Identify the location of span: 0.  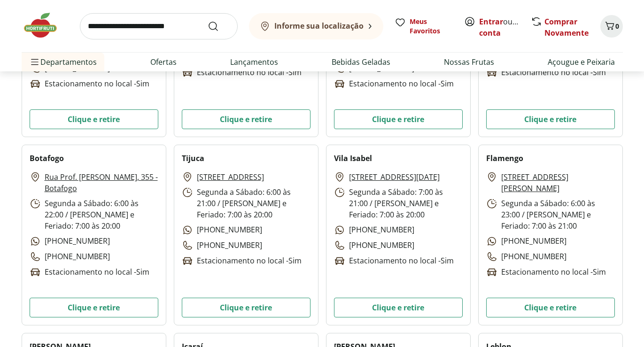
(617, 26).